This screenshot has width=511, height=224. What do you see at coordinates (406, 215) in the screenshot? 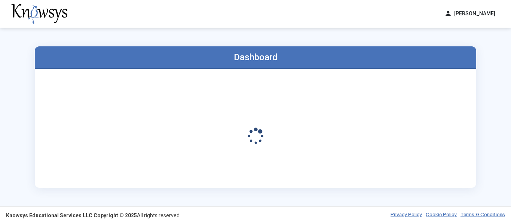
I see `a: Privacy Policy` at bounding box center [406, 215].